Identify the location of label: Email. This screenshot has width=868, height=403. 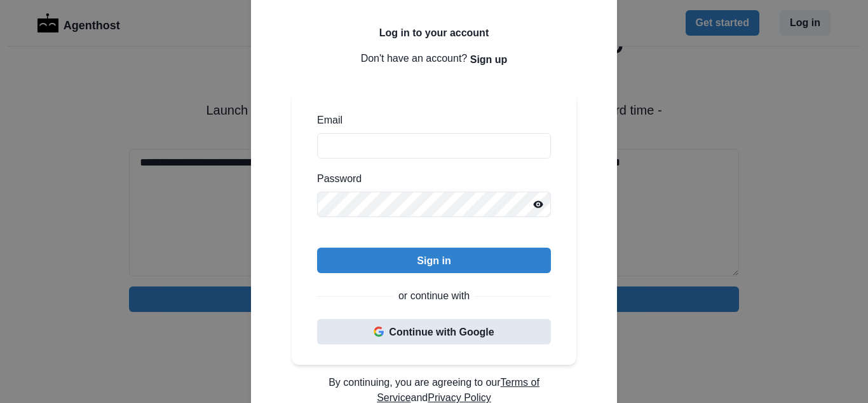
(430, 120).